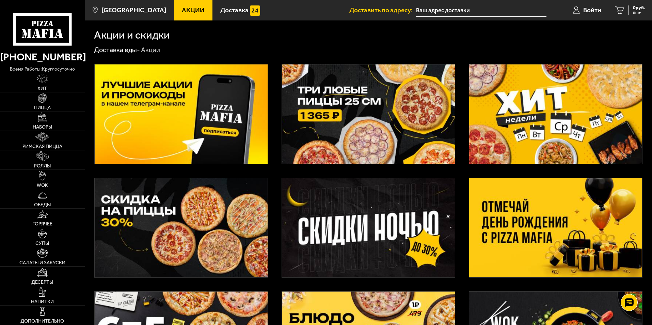  I want to click on span: Напитки, so click(42, 301).